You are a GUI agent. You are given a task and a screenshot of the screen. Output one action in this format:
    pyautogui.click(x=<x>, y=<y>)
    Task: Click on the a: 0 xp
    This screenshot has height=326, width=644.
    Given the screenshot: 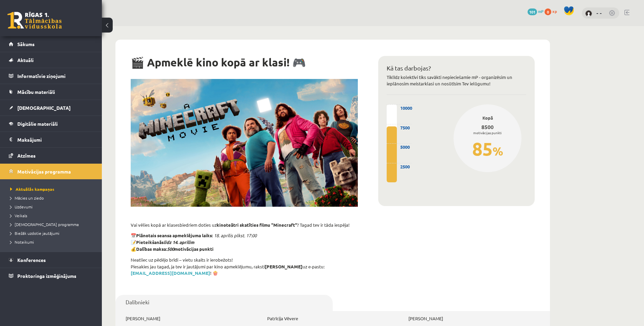 What is the action you would take?
    pyautogui.click(x=552, y=11)
    